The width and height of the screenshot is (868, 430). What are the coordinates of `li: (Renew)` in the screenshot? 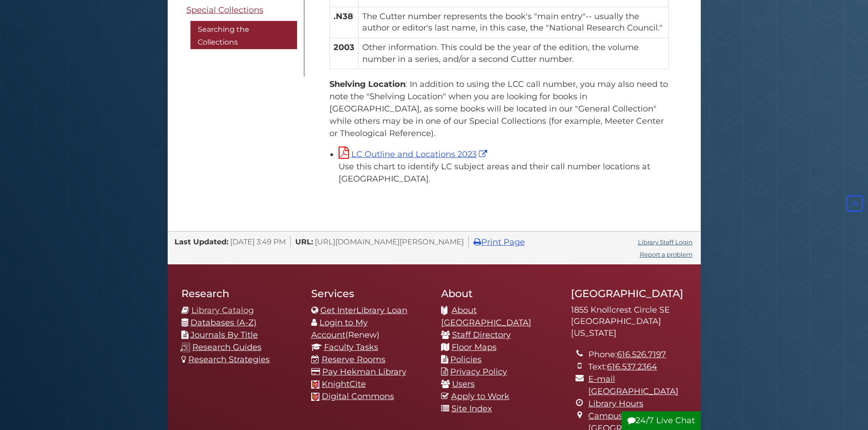 It's located at (369, 329).